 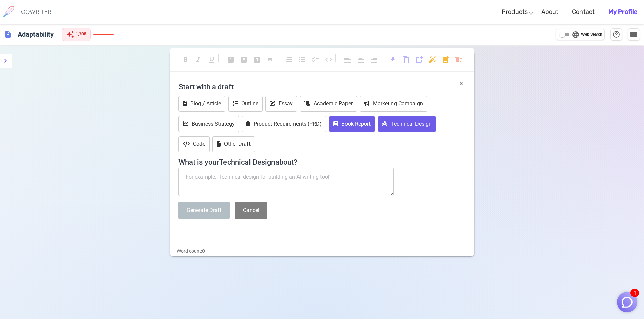 I want to click on span: auto_fix_high, so click(x=433, y=60).